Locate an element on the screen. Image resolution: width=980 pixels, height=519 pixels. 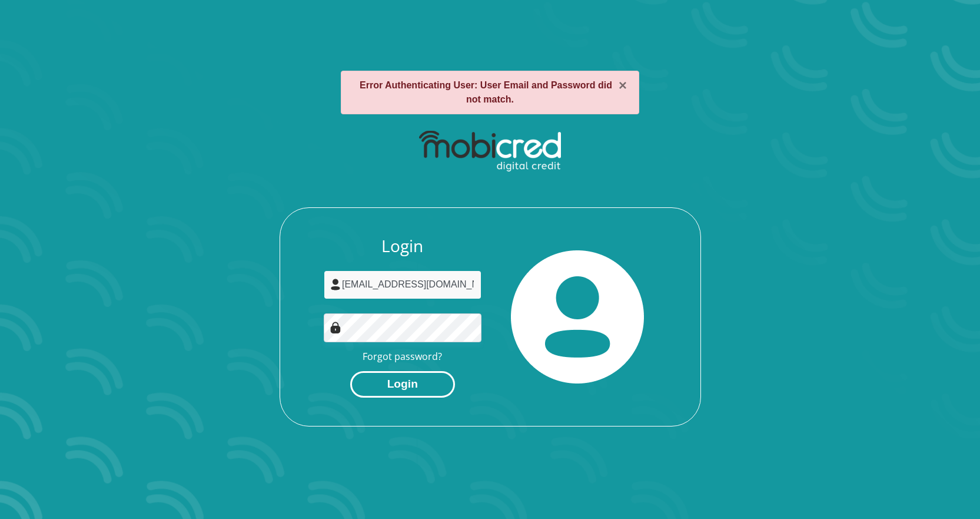
a: Forgot password? is located at coordinates (402, 356).